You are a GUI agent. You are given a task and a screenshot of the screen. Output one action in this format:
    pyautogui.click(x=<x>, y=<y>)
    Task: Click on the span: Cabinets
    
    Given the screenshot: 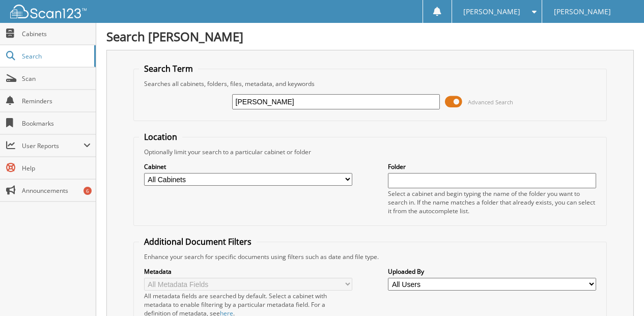 What is the action you would take?
    pyautogui.click(x=56, y=34)
    